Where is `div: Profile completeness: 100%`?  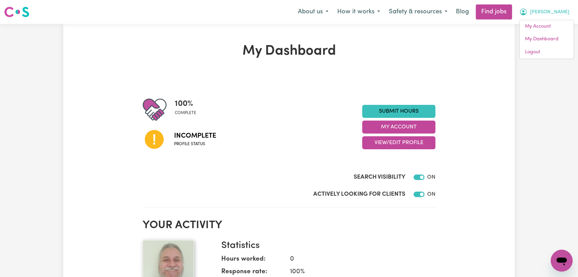
div: Profile completeness: 100% is located at coordinates (188, 110).